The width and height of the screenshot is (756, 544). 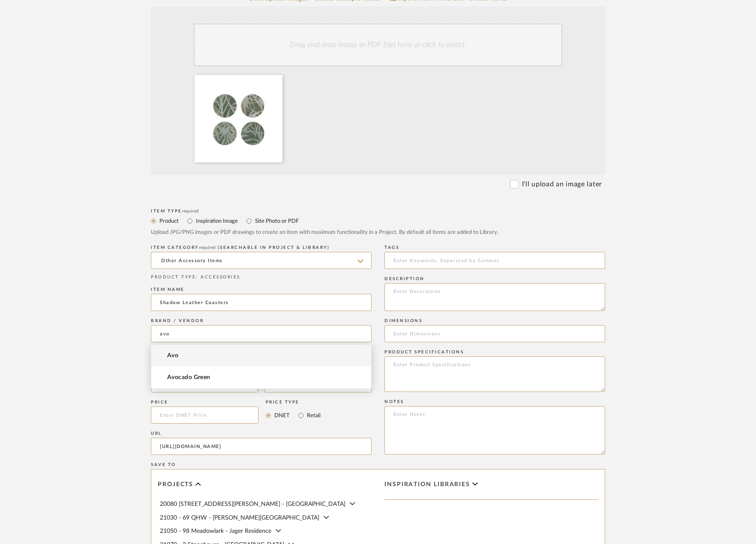 What do you see at coordinates (172, 355) in the screenshot?
I see `span: Avo` at bounding box center [172, 355].